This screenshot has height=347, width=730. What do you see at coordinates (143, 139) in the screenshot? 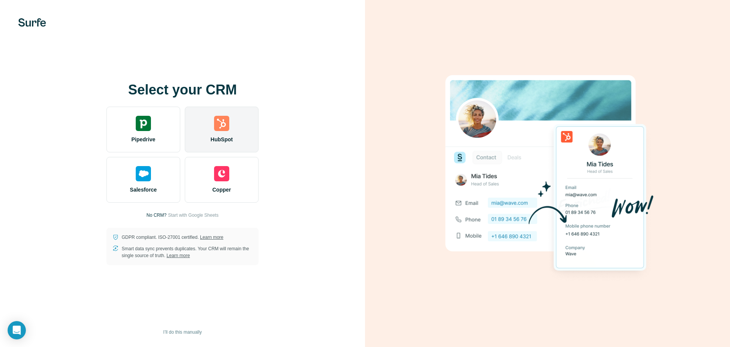
I see `span: Pipedrive` at bounding box center [143, 139].